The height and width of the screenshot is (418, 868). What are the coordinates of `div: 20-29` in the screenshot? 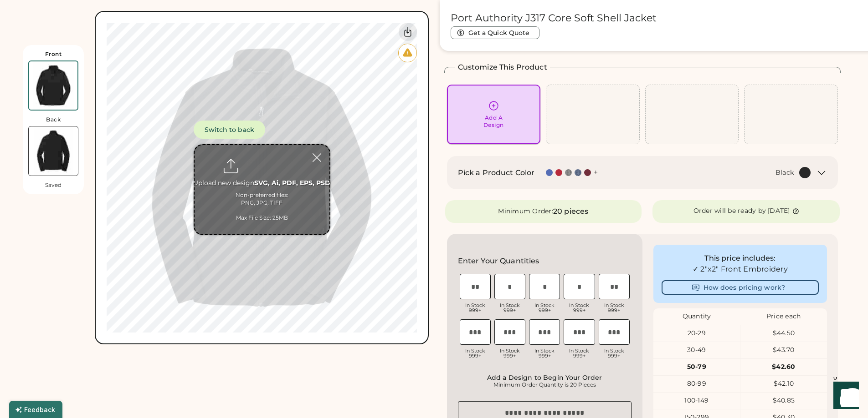 It's located at (697, 333).